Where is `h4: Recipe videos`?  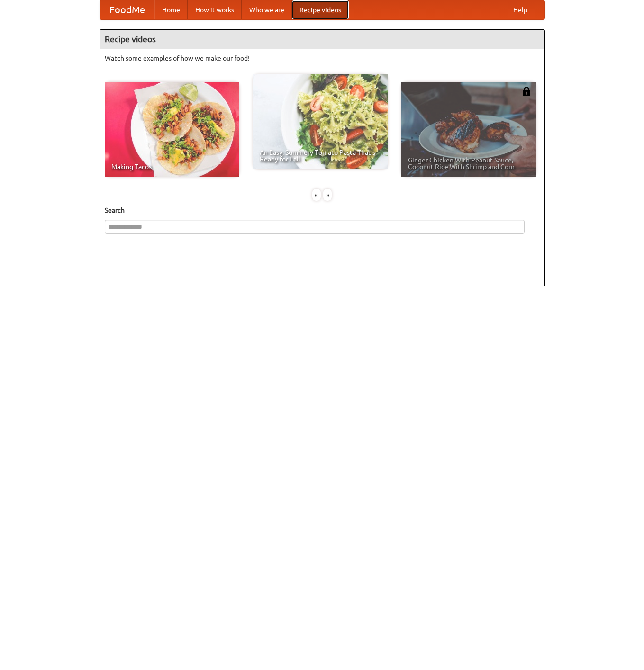 h4: Recipe videos is located at coordinates (322, 39).